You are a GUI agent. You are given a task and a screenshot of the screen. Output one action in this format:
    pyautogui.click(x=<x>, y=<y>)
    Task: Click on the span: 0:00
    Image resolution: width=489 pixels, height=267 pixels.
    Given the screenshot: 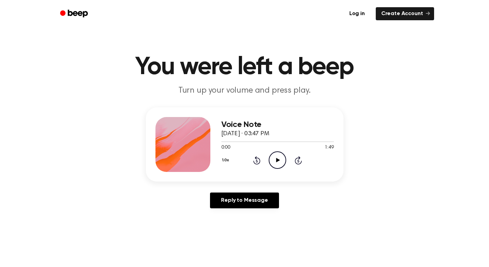 What is the action you would take?
    pyautogui.click(x=226, y=147)
    